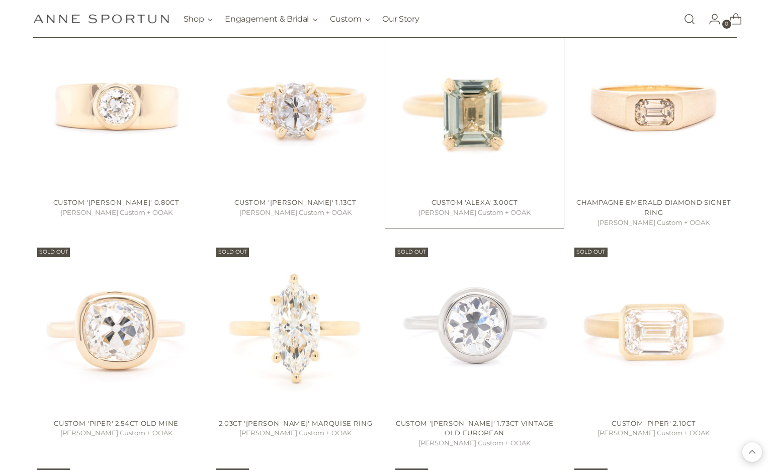  What do you see at coordinates (350, 19) in the screenshot?
I see `button: Custom` at bounding box center [350, 19].